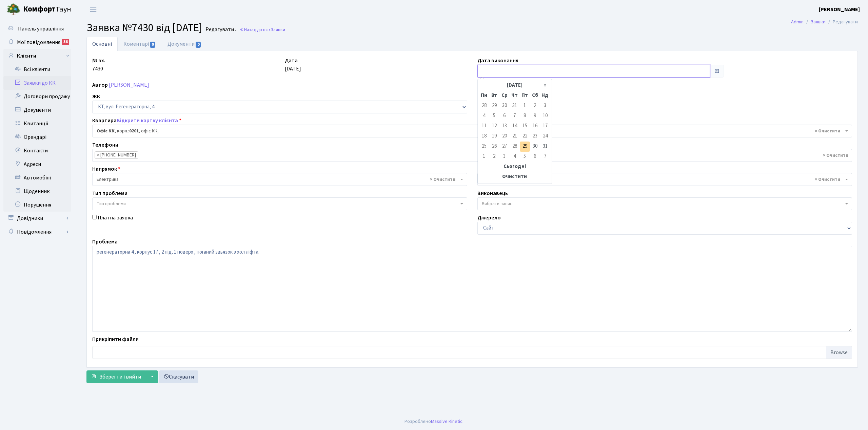 The image size is (868, 430). Describe the element at coordinates (37, 83) in the screenshot. I see `a: Заявки до КК` at that location.